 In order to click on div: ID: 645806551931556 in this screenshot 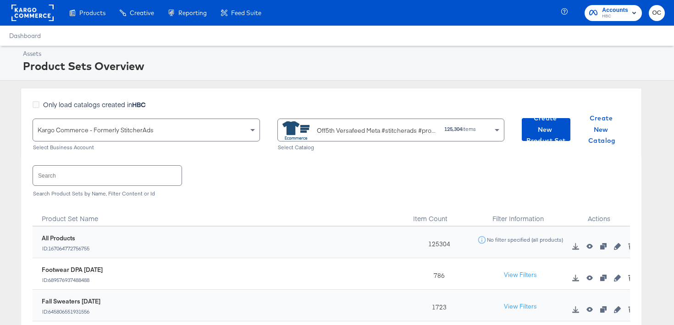, I will do `click(71, 312)`.